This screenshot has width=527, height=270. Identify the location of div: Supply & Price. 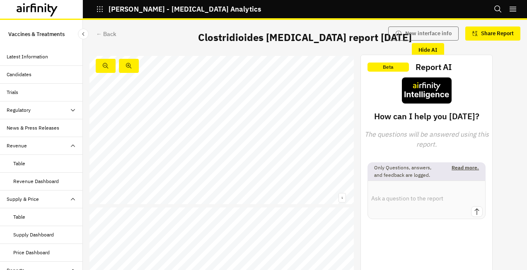
(23, 199).